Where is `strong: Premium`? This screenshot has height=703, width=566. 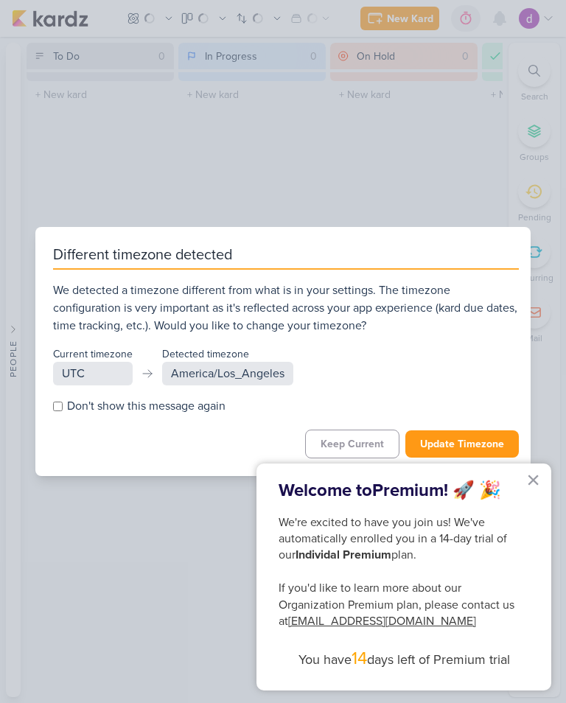
strong: Premium is located at coordinates (408, 490).